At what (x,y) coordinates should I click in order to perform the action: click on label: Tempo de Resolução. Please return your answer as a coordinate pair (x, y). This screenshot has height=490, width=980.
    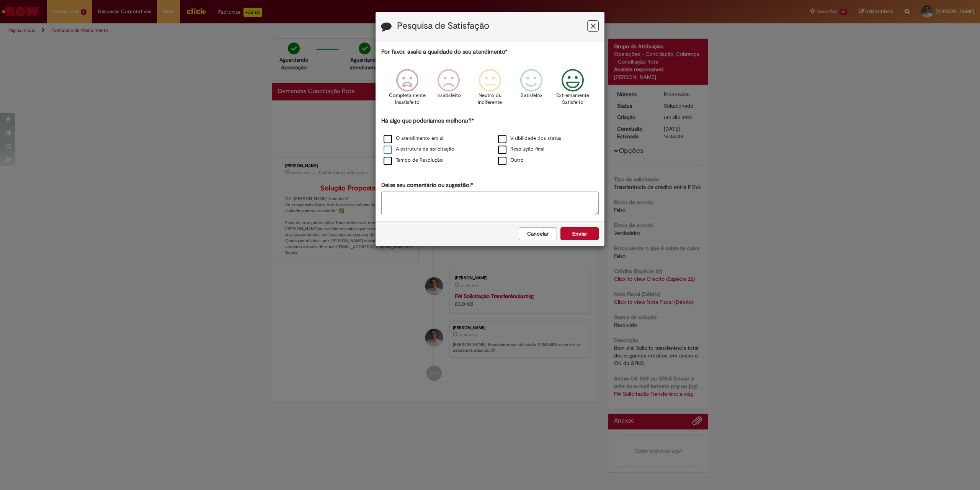
    Looking at the image, I should click on (413, 160).